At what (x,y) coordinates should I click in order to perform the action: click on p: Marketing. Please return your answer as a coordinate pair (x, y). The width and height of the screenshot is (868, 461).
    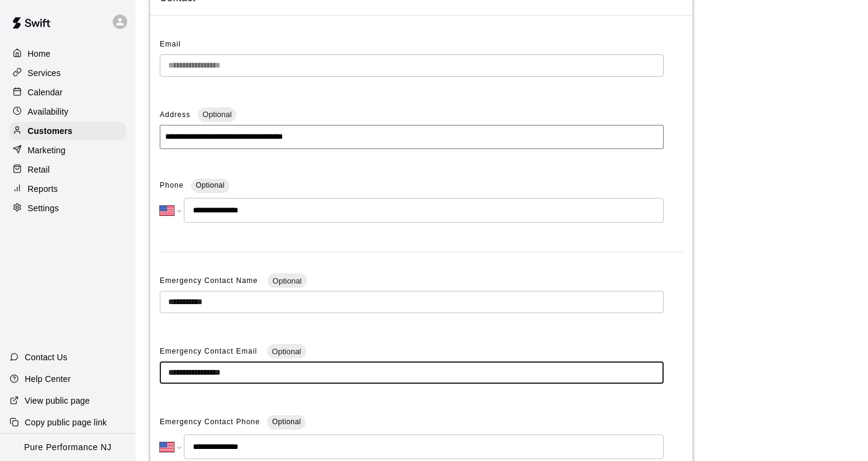
    Looking at the image, I should click on (46, 150).